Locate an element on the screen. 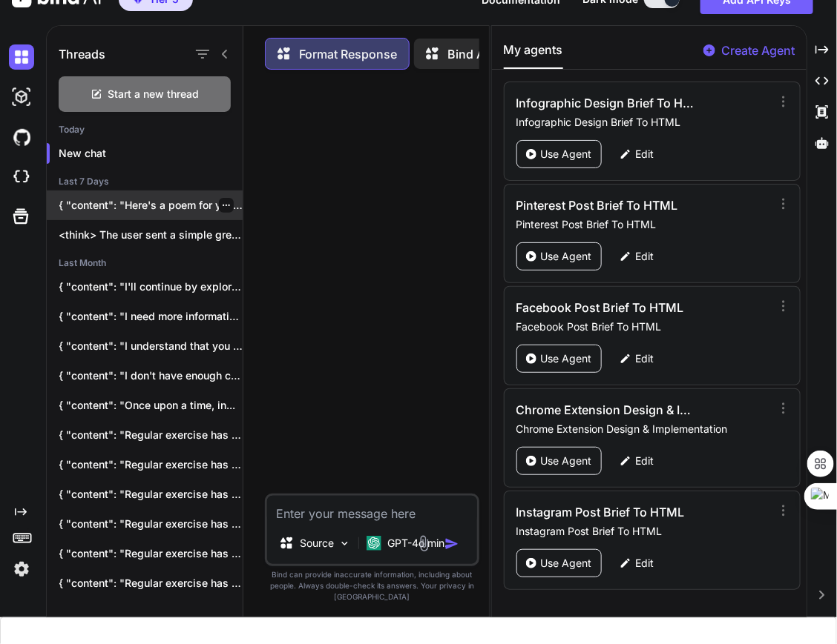 This screenshot has height=644, width=837. p: New chat is located at coordinates (151, 154).